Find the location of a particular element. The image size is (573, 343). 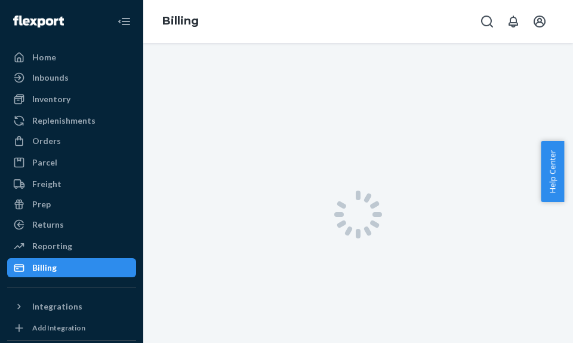

a: Home is located at coordinates (72, 57).